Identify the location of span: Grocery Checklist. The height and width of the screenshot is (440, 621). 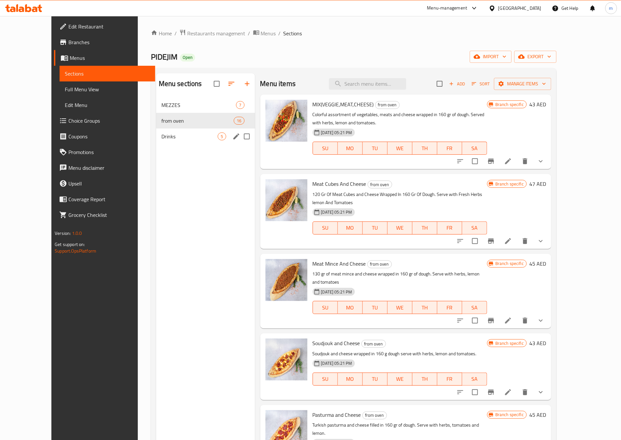
(109, 215).